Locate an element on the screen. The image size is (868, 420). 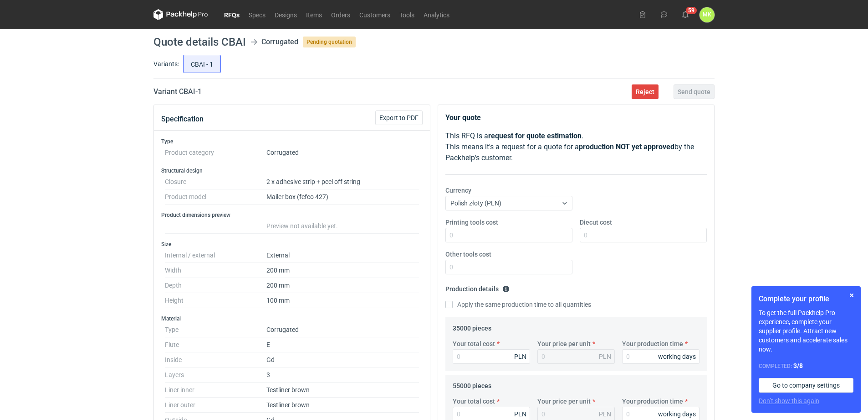
p: To get the full Packhelp Pro experience, complete your supplier profile. Attract new customers an... is located at coordinates (806, 330).